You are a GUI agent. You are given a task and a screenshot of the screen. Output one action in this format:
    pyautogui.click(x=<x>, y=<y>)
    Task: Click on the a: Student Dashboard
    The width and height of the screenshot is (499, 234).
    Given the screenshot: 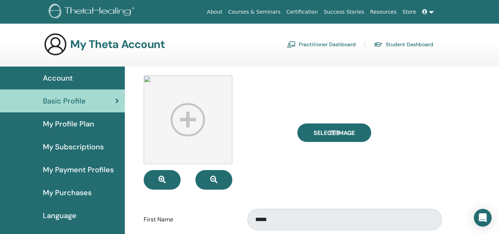 What is the action you would take?
    pyautogui.click(x=404, y=44)
    